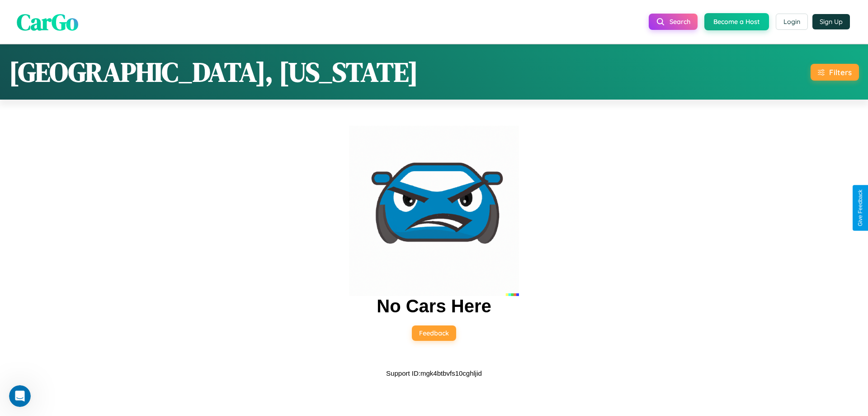 The width and height of the screenshot is (868, 416). Describe the element at coordinates (434, 211) in the screenshot. I see `img: car` at that location.